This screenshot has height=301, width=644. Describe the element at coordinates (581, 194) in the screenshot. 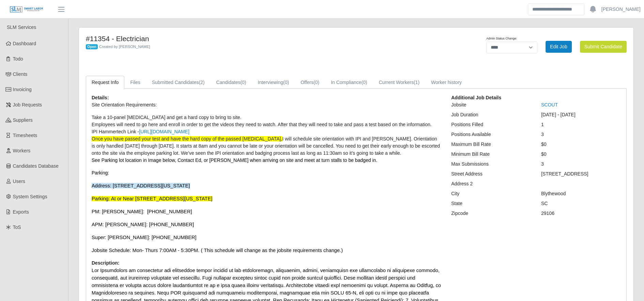

I see `div: Blythewood` at that location.